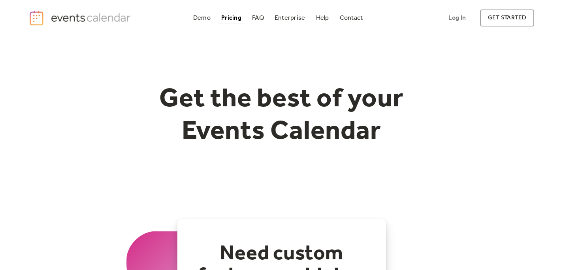 Image resolution: width=563 pixels, height=270 pixels. What do you see at coordinates (202, 18) in the screenshot?
I see `a: Demo` at bounding box center [202, 18].